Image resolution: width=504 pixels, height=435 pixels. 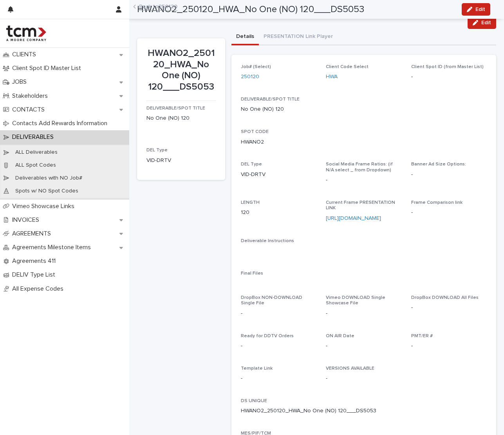 I want to click on p: ALL Spot Codes, so click(x=36, y=165).